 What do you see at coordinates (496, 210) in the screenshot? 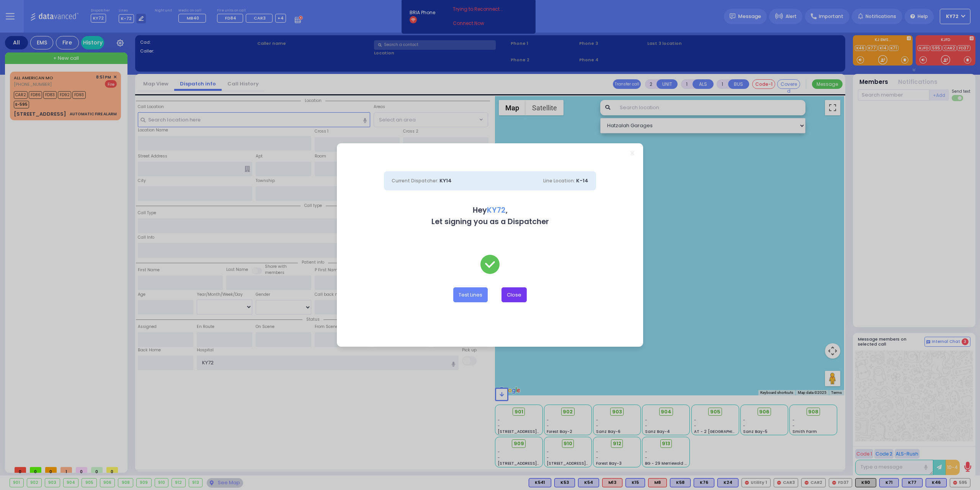
I see `span: KY72` at bounding box center [496, 210].